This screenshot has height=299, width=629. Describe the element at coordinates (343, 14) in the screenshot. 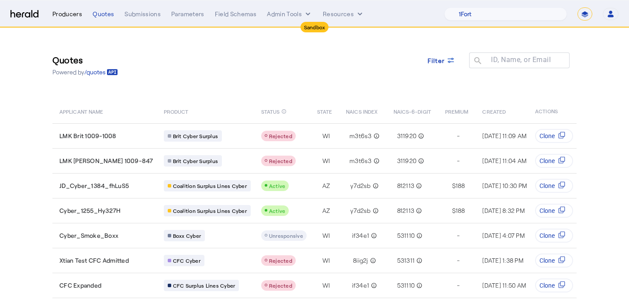

I see `button: Resources dropdown menu` at that location.